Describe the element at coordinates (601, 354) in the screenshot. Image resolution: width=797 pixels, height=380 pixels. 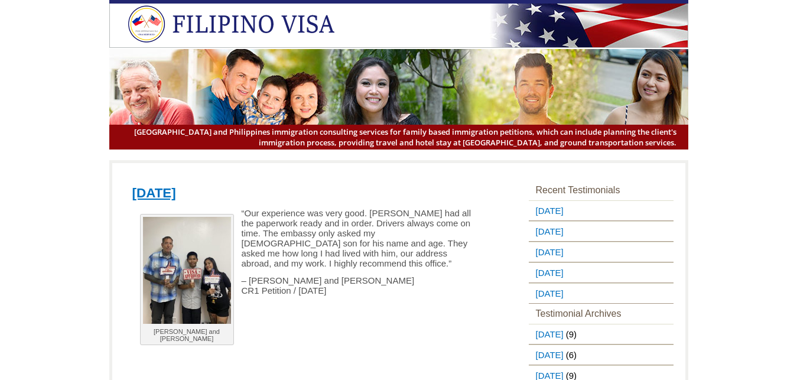
I see `li: (6)` at that location.